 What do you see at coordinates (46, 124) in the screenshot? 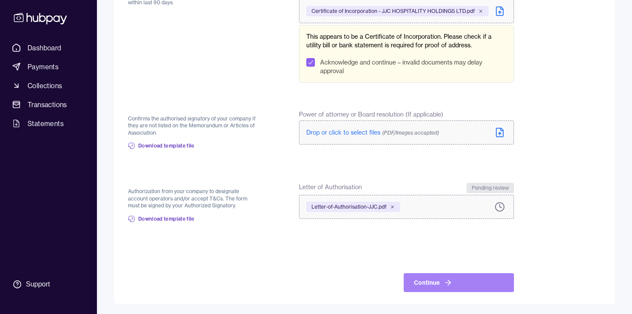
I see `span: Statements` at bounding box center [46, 124].